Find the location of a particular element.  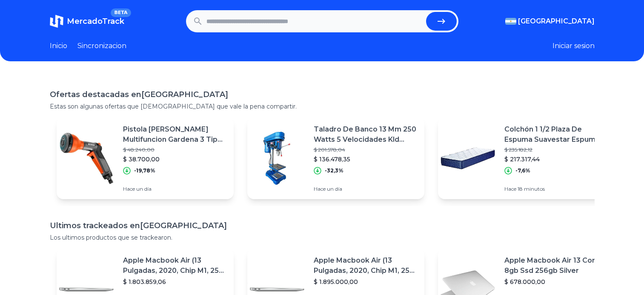

p: $ 1.895.000,00 is located at coordinates (366, 282).